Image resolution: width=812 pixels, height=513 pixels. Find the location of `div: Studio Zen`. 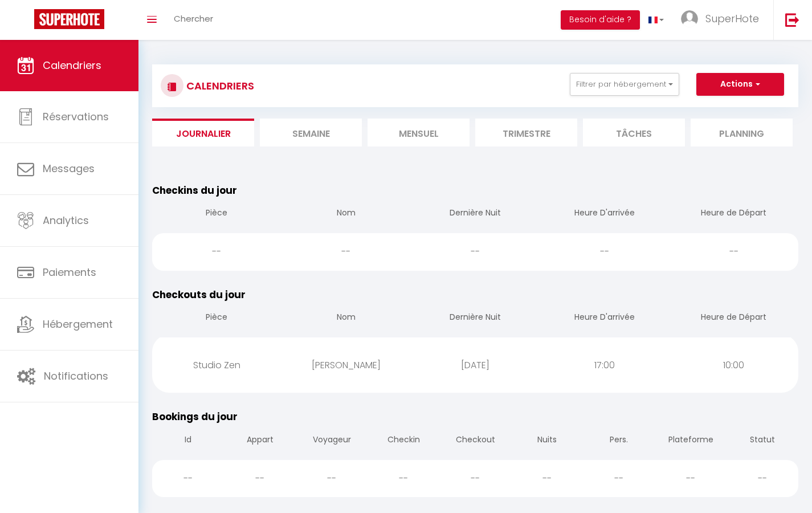

div: Studio Zen is located at coordinates (217, 365).